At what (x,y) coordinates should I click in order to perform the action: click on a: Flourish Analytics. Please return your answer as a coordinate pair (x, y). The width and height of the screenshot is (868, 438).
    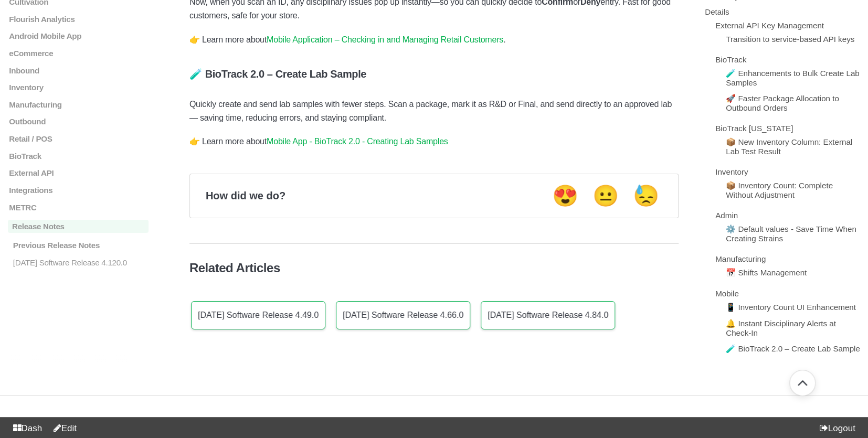
    Looking at the image, I should click on (78, 18).